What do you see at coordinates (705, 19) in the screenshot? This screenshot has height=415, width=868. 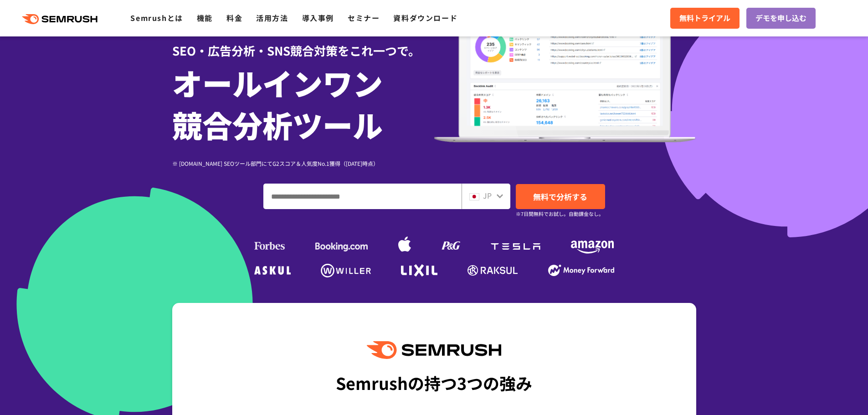 I see `span: 無料トライアル` at bounding box center [705, 19].